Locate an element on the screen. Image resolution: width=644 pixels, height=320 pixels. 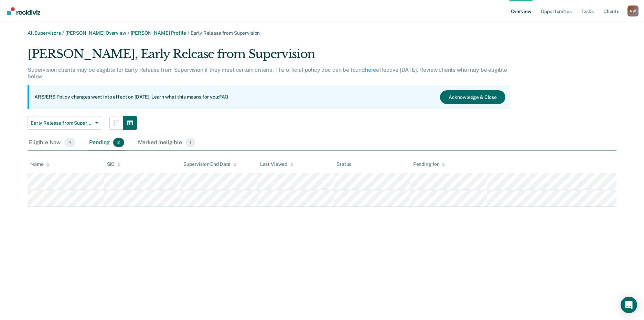
a: FAQ is located at coordinates (224, 97).